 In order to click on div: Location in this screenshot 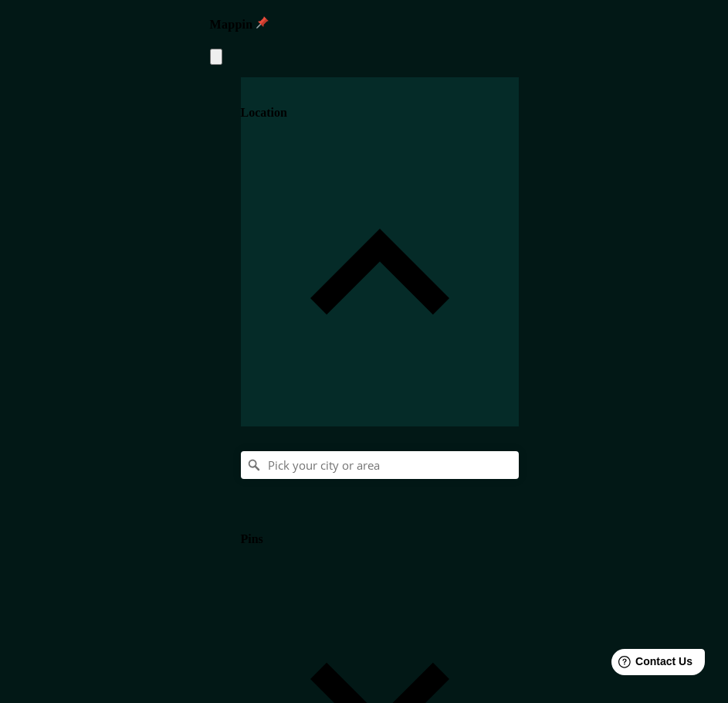, I will do `click(379, 252)`.